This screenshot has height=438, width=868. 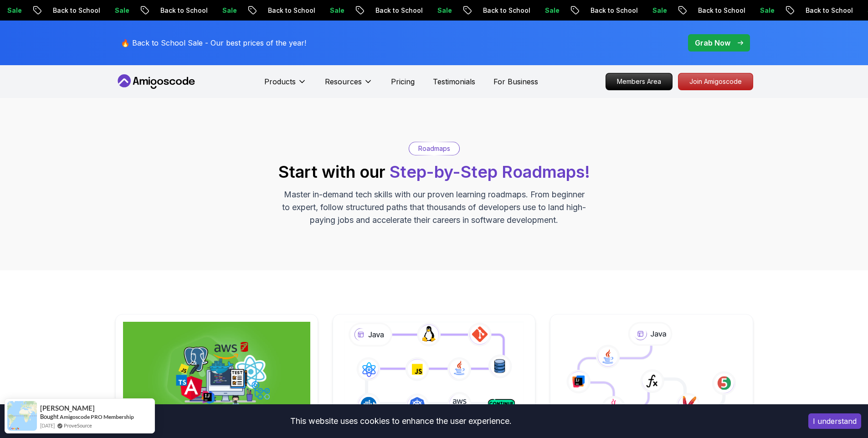 What do you see at coordinates (216, 371) in the screenshot?
I see `img: Full Stack Professional v2` at bounding box center [216, 371].